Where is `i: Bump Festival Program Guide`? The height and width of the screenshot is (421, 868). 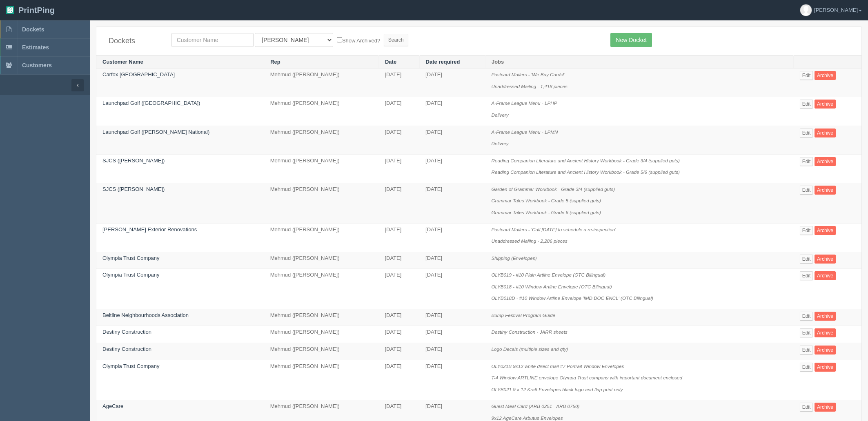 i: Bump Festival Program Guide is located at coordinates (523, 315).